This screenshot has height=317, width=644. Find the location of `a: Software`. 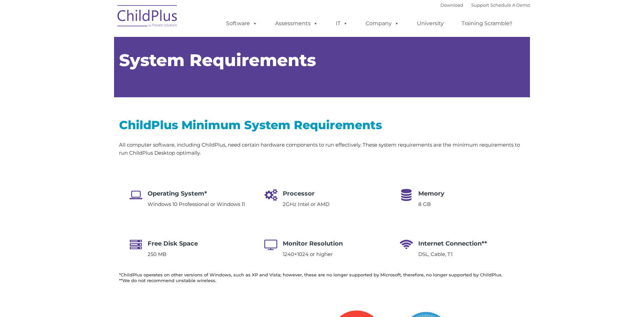

a: Software is located at coordinates (241, 23).